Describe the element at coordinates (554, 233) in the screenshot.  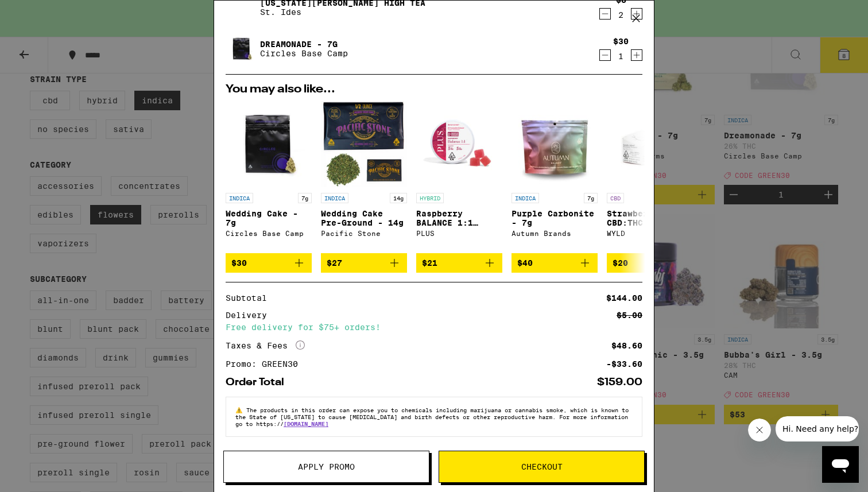
I see `div: Autumn Brands` at that location.